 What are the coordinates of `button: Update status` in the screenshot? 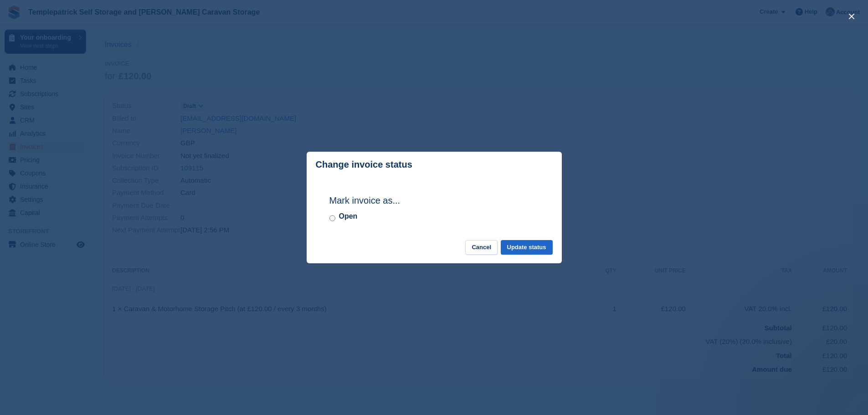 It's located at (527, 247).